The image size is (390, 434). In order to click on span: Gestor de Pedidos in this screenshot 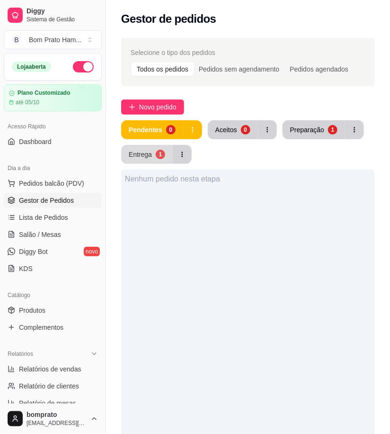, I will do `click(46, 200)`.